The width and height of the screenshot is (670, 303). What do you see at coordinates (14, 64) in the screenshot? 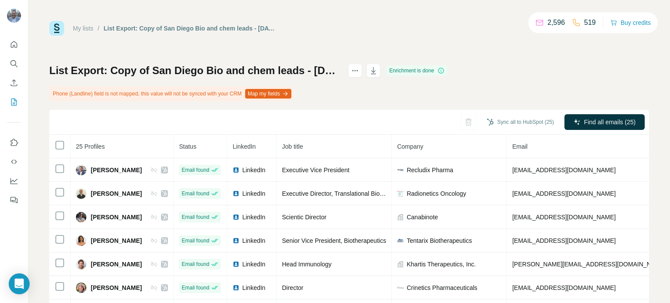
I see `button: Search` at bounding box center [14, 64].